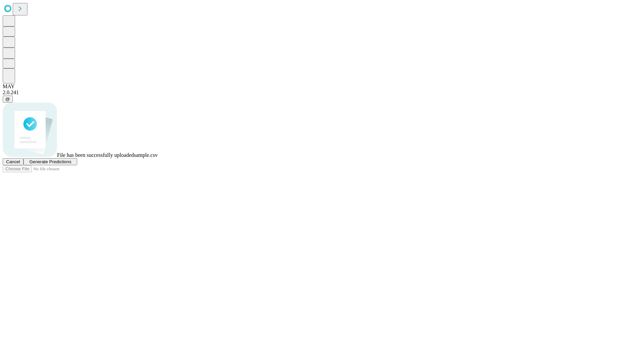 The image size is (644, 362). Describe the element at coordinates (13, 161) in the screenshot. I see `span: Cancel` at that location.